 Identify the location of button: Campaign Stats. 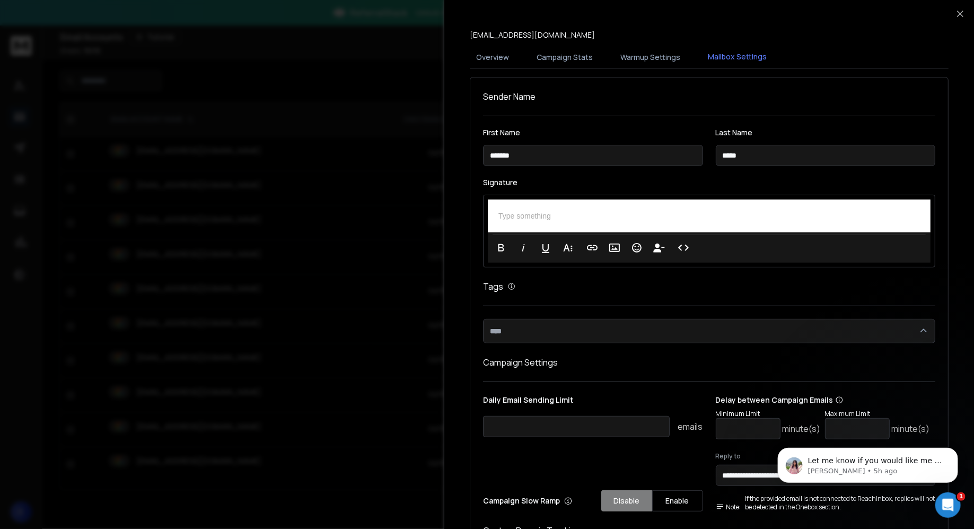
(565, 57).